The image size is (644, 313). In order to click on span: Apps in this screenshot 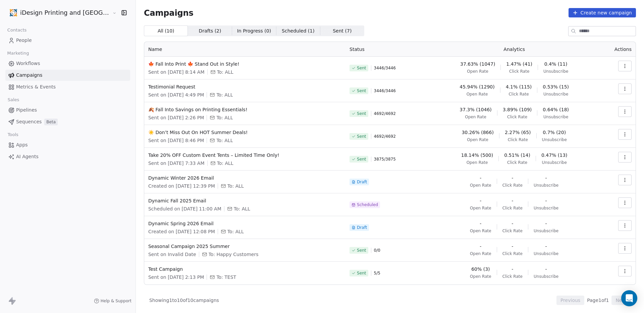, I will do `click(22, 145)`.